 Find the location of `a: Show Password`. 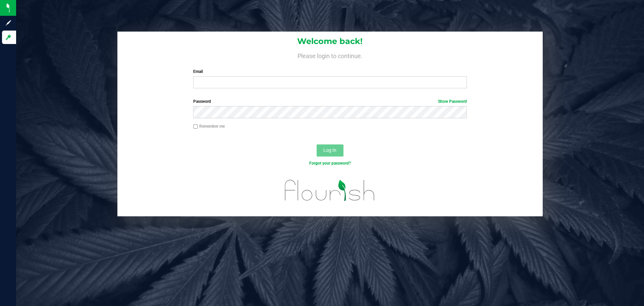

a: Show Password is located at coordinates (453, 101).